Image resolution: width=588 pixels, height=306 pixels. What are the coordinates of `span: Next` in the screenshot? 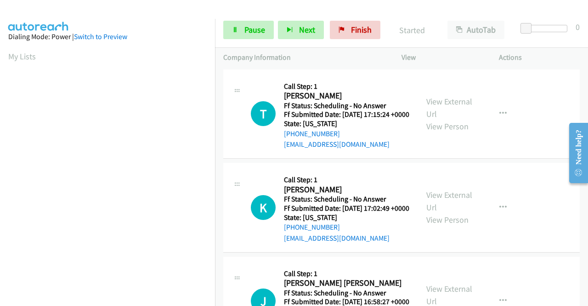 It's located at (307, 29).